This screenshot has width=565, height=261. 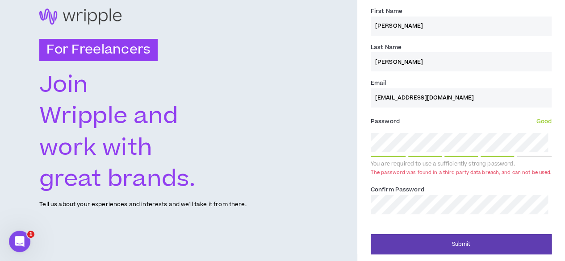 I want to click on p: Tell us about your experiences and interests and we'll take it from there., so click(x=142, y=205).